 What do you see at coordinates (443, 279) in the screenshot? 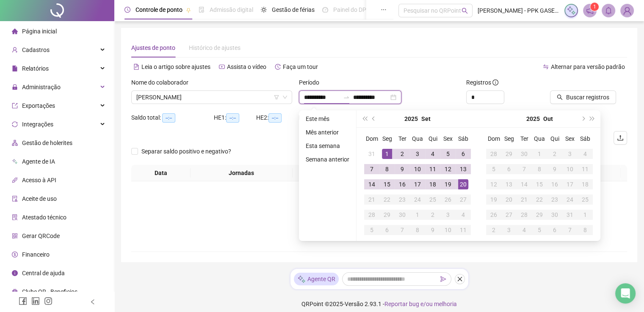
I see `span: send` at bounding box center [443, 279].